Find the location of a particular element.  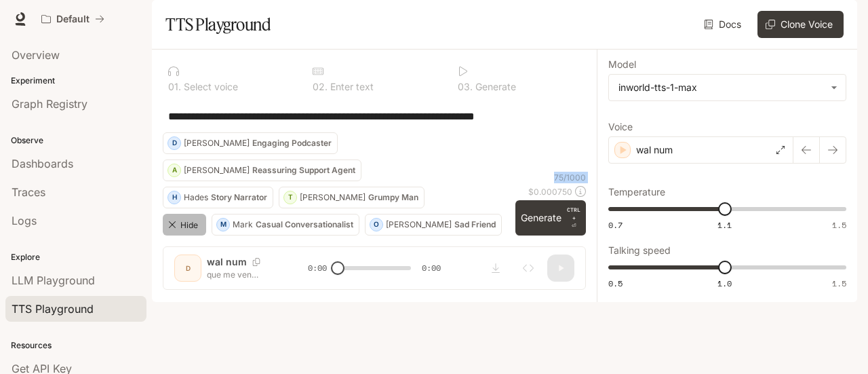

button: Clone Voice is located at coordinates (800, 25).